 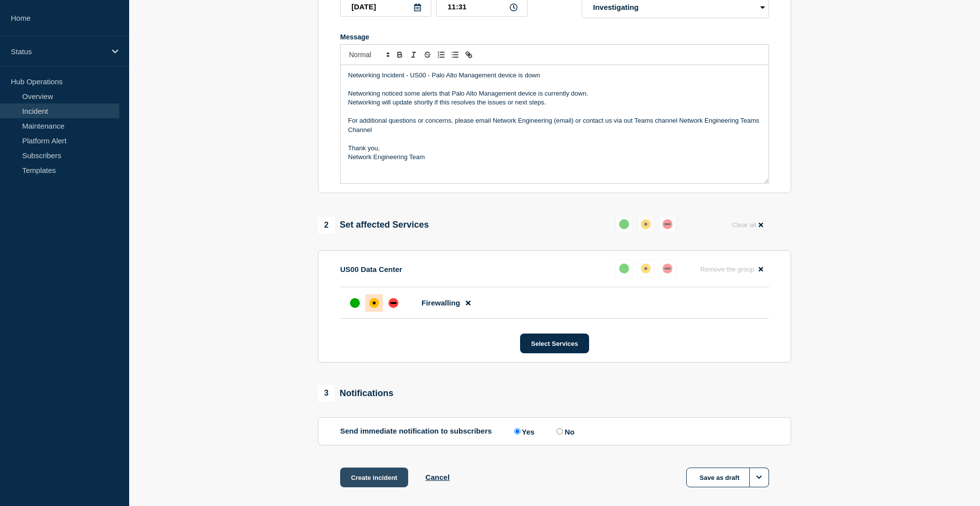 What do you see at coordinates (427, 55) in the screenshot?
I see `button: Toggle strikethrough text` at bounding box center [427, 55].